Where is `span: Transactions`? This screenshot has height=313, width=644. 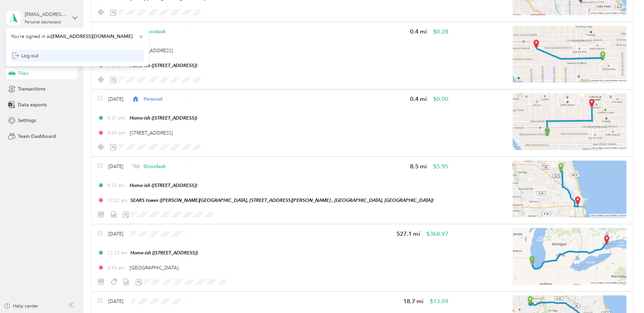 span: Transactions is located at coordinates (32, 89).